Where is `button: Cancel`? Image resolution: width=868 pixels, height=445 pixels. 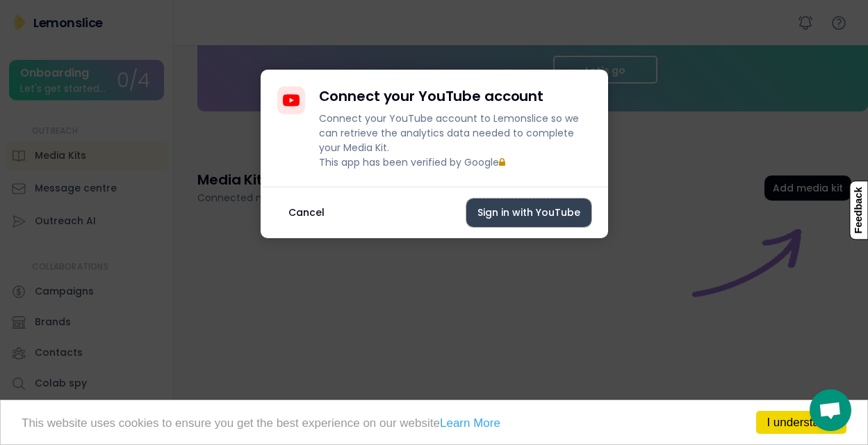
button: Cancel is located at coordinates (306, 212).